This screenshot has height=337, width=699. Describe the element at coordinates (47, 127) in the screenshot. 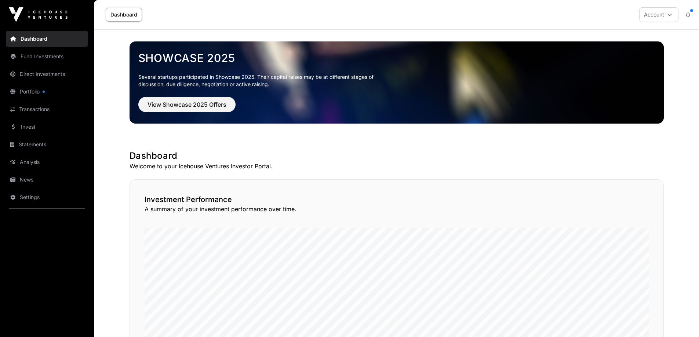

I see `a: Invest` at that location.